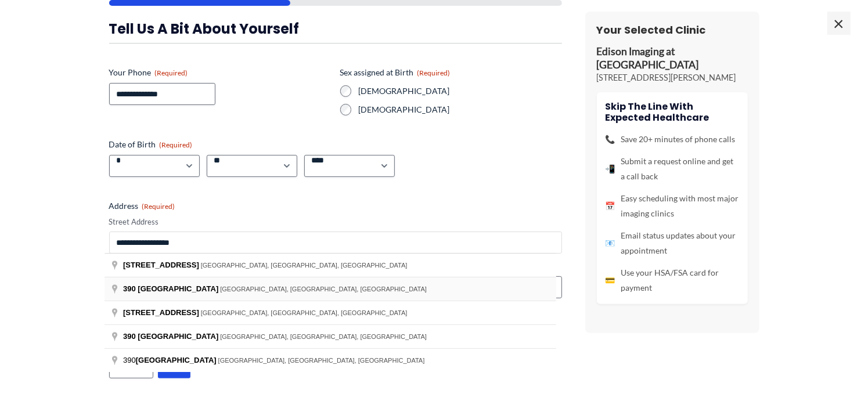 The width and height of the screenshot is (868, 401). Describe the element at coordinates (672, 206) in the screenshot. I see `li: Easy scheduling with most major imaging clinics` at that location.